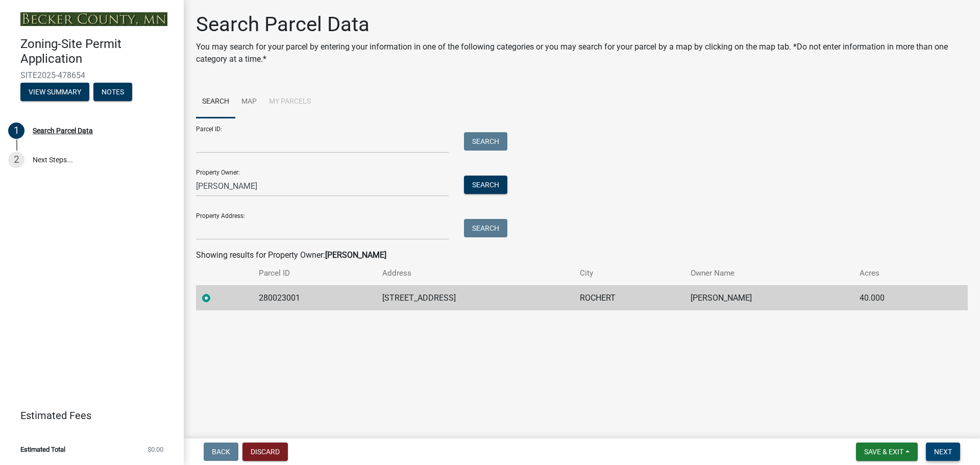  Describe the element at coordinates (42, 449) in the screenshot. I see `span: Estimated Total` at that location.